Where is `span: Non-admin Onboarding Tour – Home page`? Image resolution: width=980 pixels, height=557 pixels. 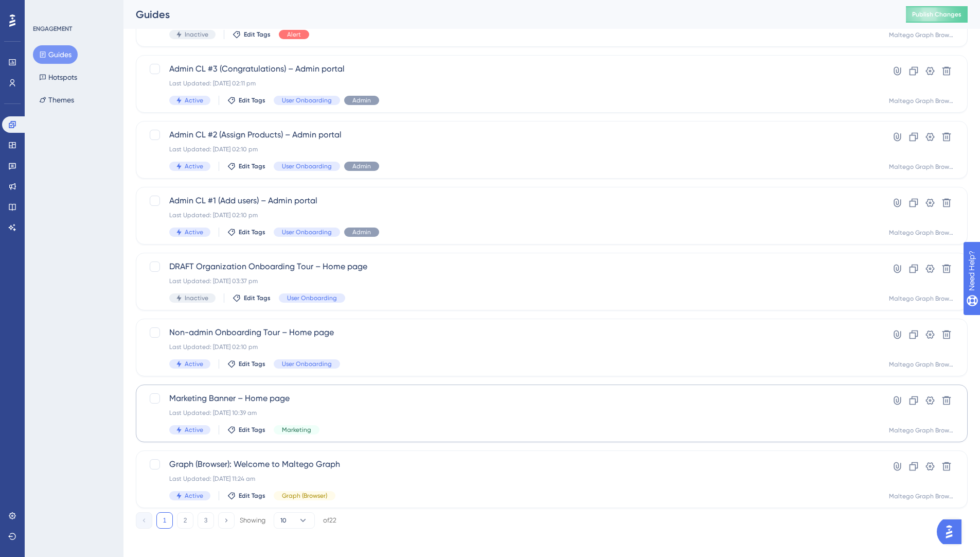 span: Non-admin Onboarding Tour – Home page is located at coordinates (510, 332).